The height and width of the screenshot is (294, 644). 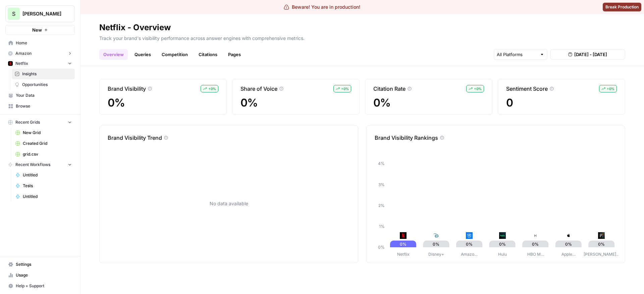 I want to click on p: No data available, so click(x=229, y=203).